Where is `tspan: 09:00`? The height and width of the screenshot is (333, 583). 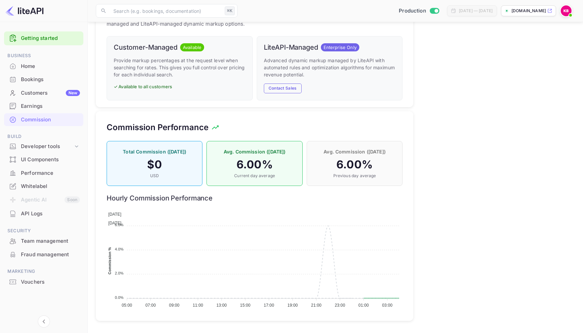
tspan: 09:00 is located at coordinates (174, 305).